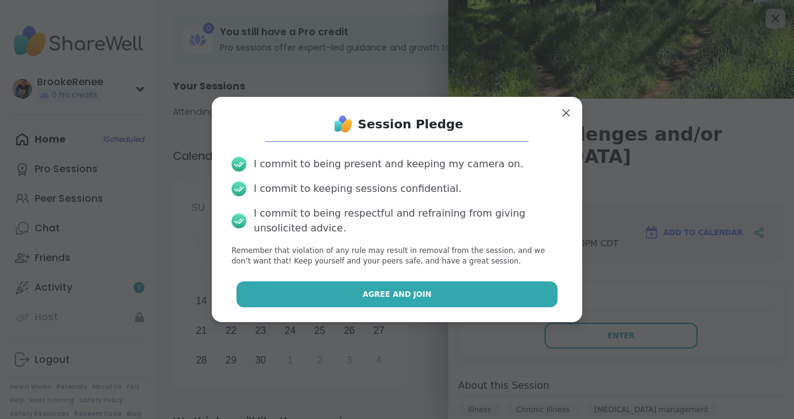  What do you see at coordinates (343, 124) in the screenshot?
I see `img: ShareWell Logo` at bounding box center [343, 124].